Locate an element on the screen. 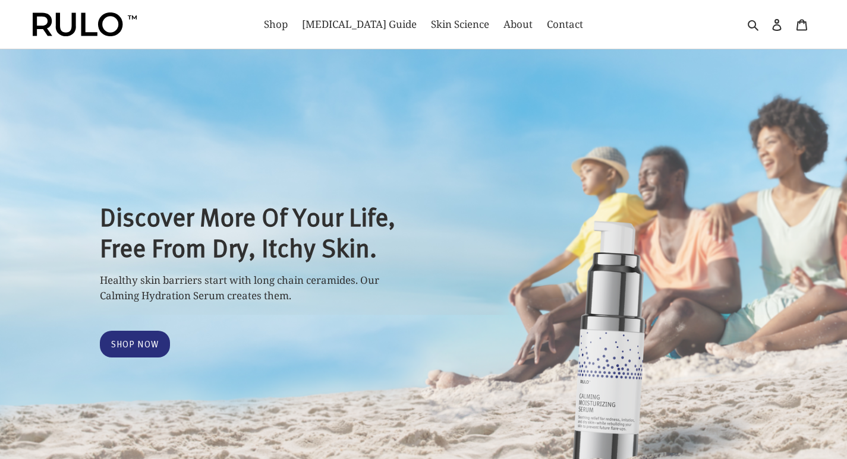 The image size is (847, 459). a: Skin Science is located at coordinates (460, 24).